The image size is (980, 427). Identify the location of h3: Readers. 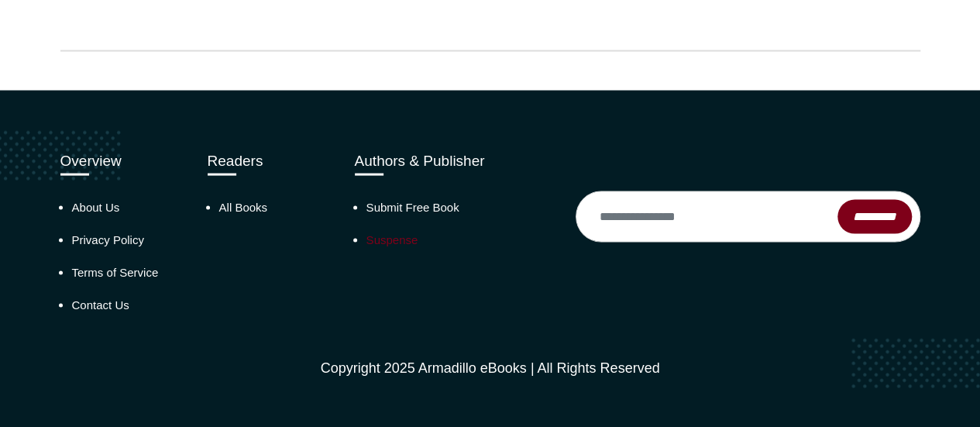
(270, 161).